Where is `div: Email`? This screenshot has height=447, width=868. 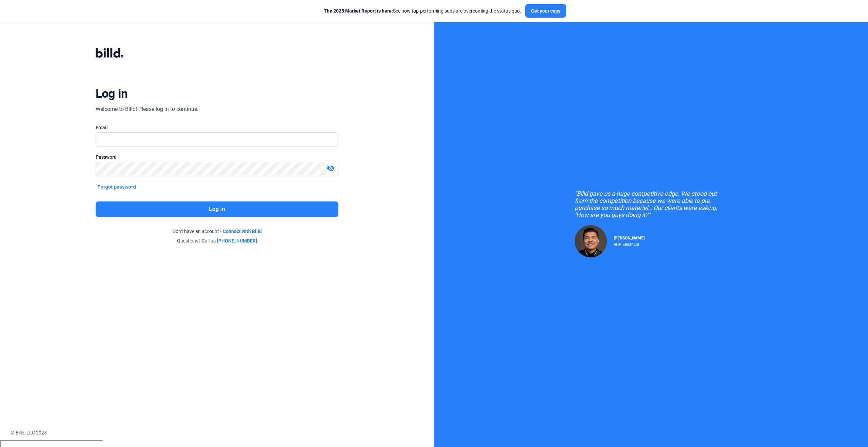 div: Email is located at coordinates (217, 128).